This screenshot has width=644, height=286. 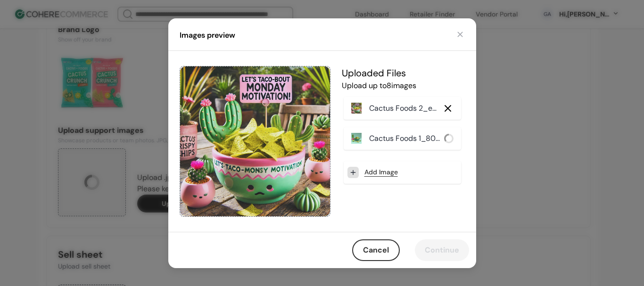 I want to click on button: Cancel, so click(x=376, y=250).